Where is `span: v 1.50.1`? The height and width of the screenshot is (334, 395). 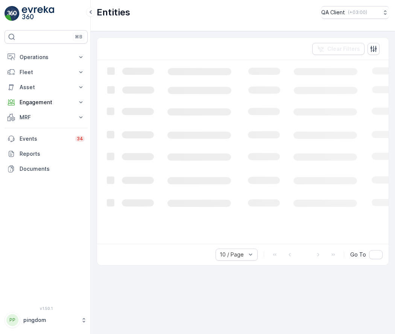
span: v 1.50.1 is located at coordinates (46, 308).